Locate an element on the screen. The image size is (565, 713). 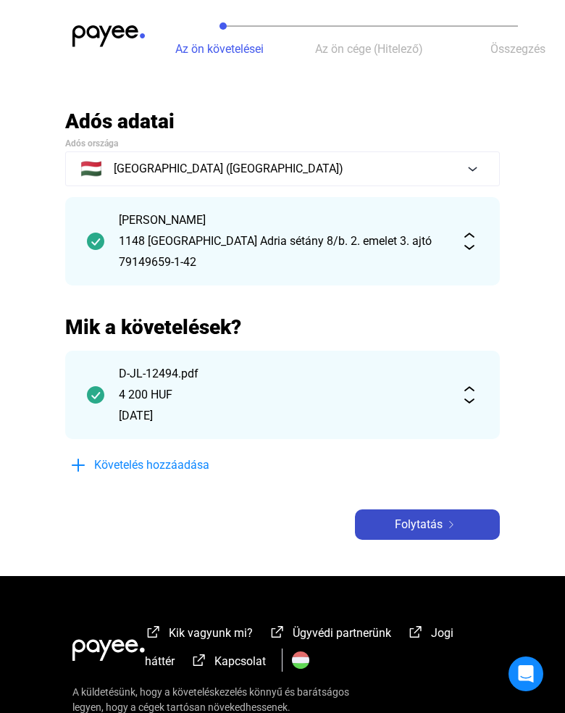
button: Folytatásarrow-right-white is located at coordinates (427, 524).